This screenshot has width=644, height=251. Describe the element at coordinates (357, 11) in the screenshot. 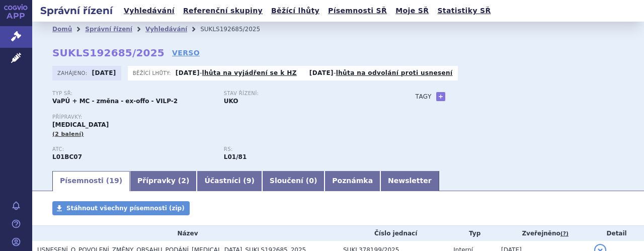

I see `a: Písemnosti SŘ` at that location.